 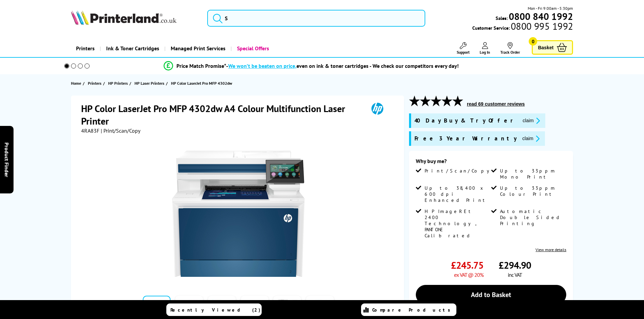 What do you see at coordinates (522, 27) in the screenshot?
I see `span: Customer Service:` at bounding box center [522, 27].